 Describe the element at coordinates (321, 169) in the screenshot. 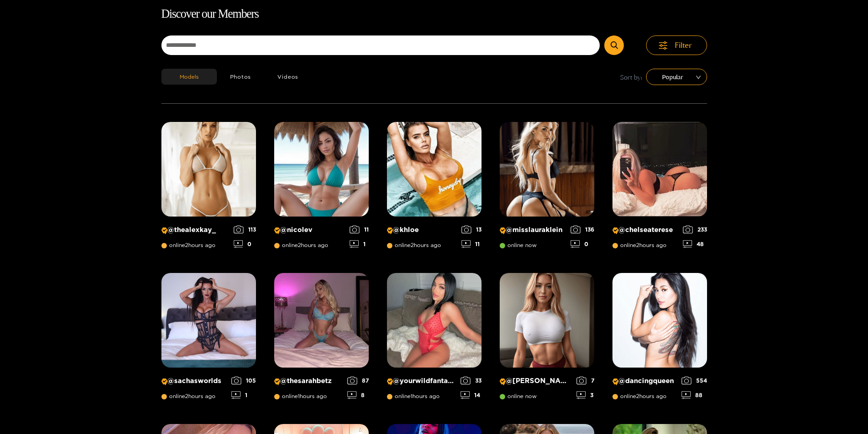

I see `img: Creator Profile Image: nicolev` at that location.